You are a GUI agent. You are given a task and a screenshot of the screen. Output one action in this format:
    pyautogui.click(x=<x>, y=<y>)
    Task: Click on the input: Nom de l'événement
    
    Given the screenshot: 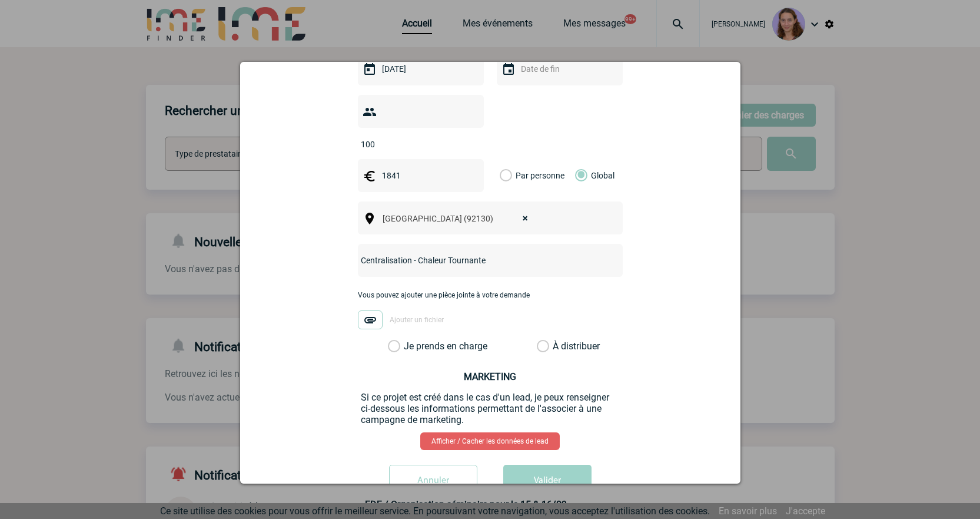 What is the action you would take?
    pyautogui.click(x=475, y=260)
    